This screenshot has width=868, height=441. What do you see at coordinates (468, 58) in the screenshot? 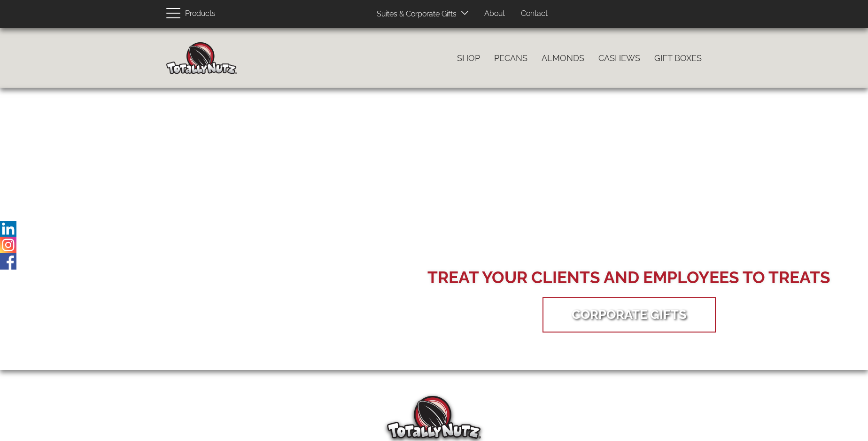
I see `a: Shop` at bounding box center [468, 58].